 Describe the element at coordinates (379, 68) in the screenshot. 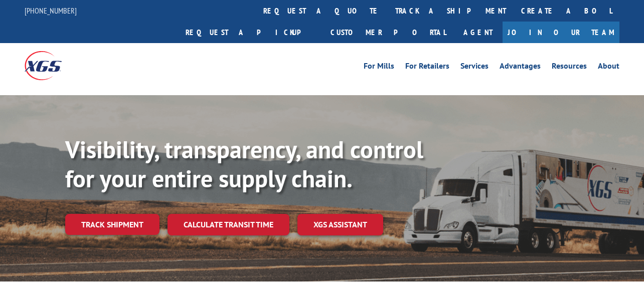

I see `a: For Mills` at that location.